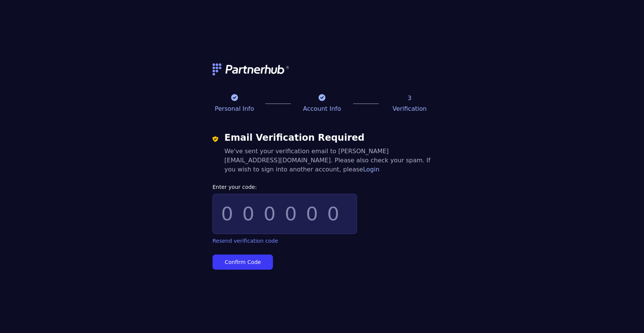 Image resolution: width=644 pixels, height=333 pixels. What do you see at coordinates (245, 241) in the screenshot?
I see `a: Resend verification code` at bounding box center [245, 241].